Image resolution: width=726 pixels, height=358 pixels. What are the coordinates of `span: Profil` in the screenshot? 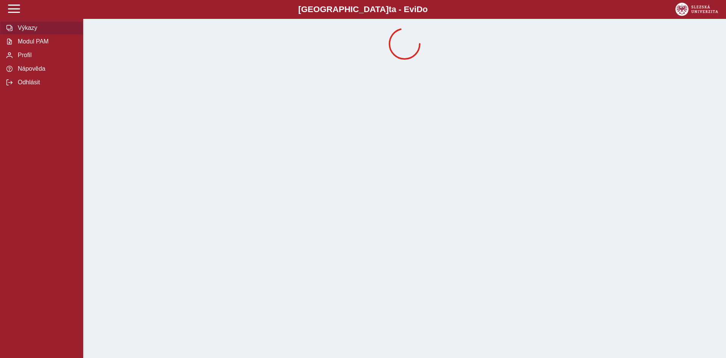 It's located at (46, 55).